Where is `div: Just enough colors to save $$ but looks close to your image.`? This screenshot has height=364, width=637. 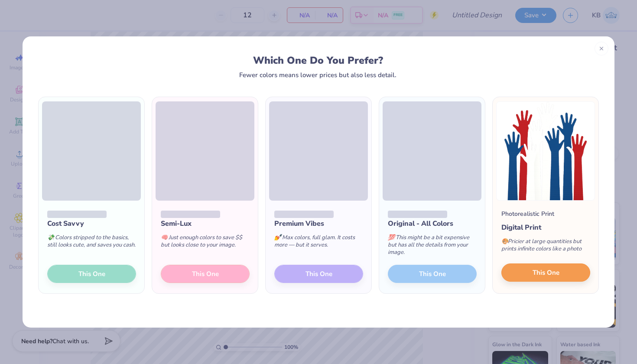 div: Just enough colors to save $$ but looks close to your image. is located at coordinates (205, 243).